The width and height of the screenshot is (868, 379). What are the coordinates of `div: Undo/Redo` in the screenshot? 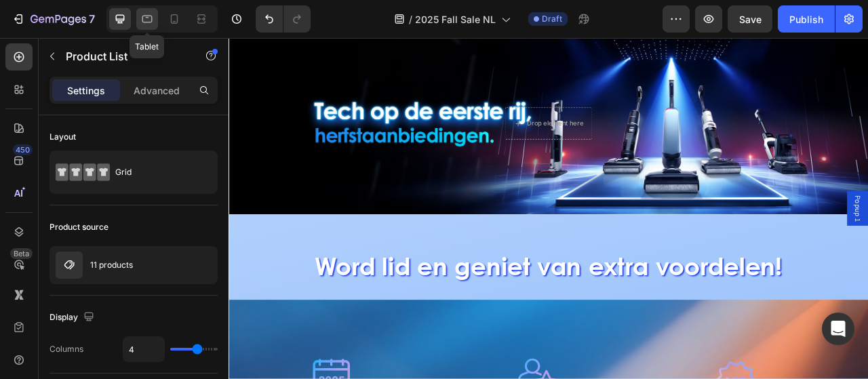 It's located at (283, 19).